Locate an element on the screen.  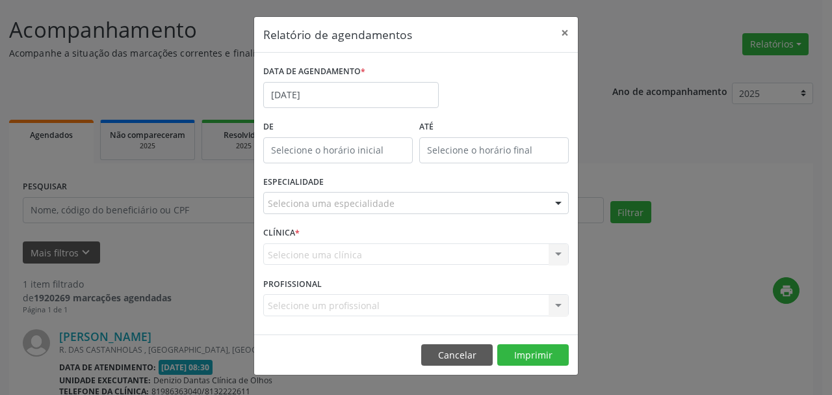
input: Selecione uma data ou intervalo is located at coordinates (351, 95).